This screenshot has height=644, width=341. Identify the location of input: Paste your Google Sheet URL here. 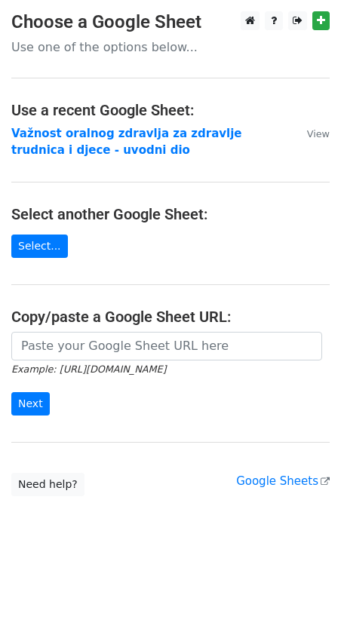
(167, 346).